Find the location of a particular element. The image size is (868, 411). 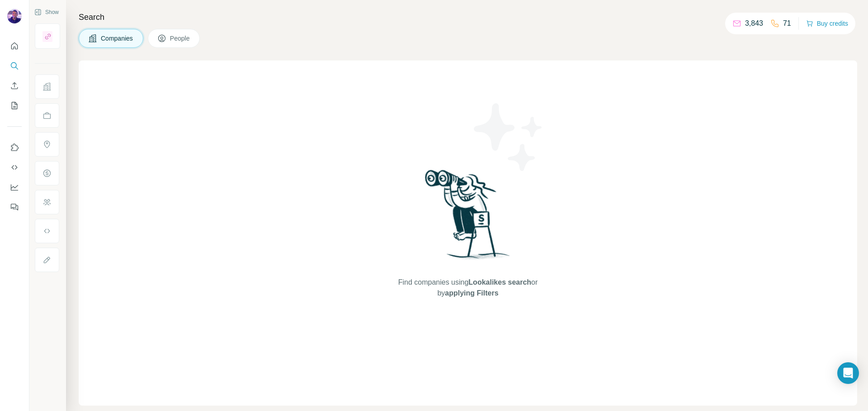

p: 71 is located at coordinates (787, 24).